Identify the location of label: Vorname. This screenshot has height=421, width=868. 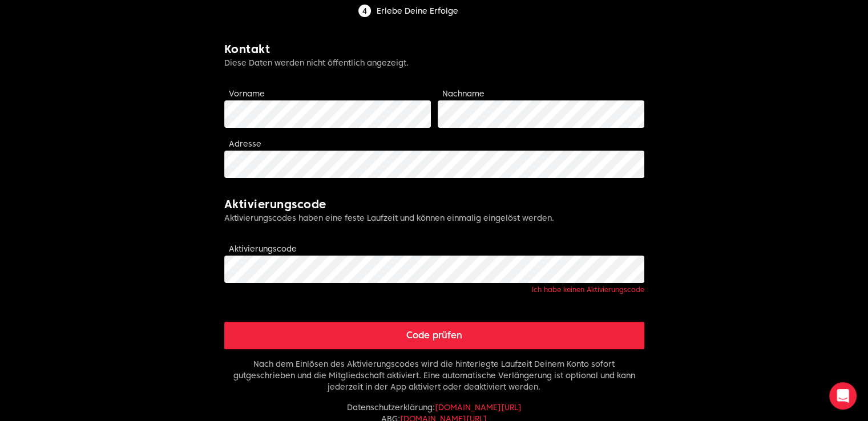
(246, 94).